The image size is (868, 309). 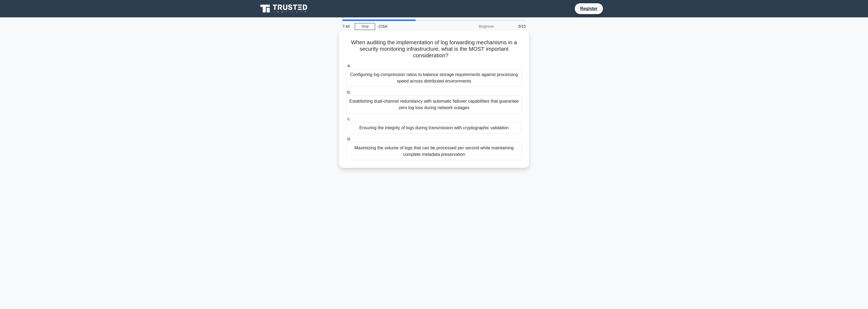 I want to click on a: Stop, so click(x=365, y=26).